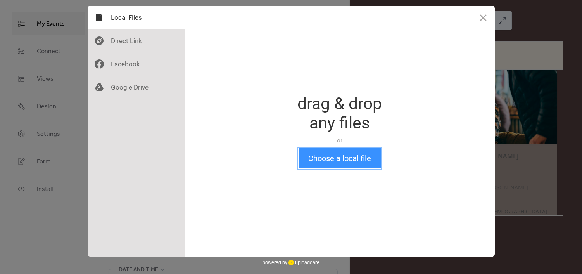 Image resolution: width=582 pixels, height=274 pixels. Describe the element at coordinates (291, 262) in the screenshot. I see `div: powered by` at that location.